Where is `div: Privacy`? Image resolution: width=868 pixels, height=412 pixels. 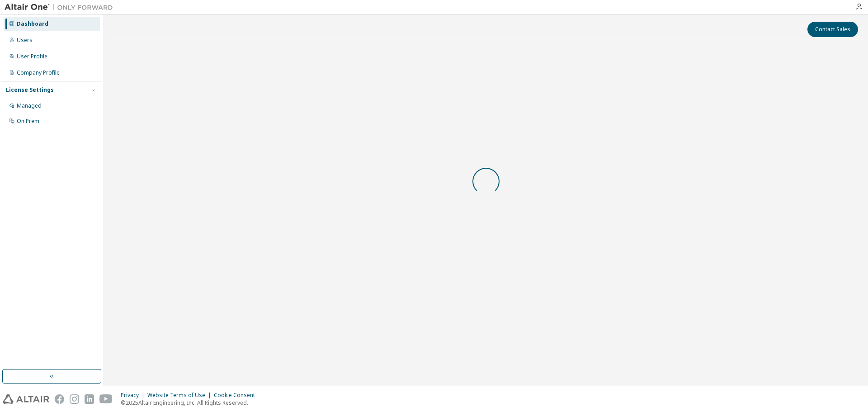
div: Privacy is located at coordinates (134, 396).